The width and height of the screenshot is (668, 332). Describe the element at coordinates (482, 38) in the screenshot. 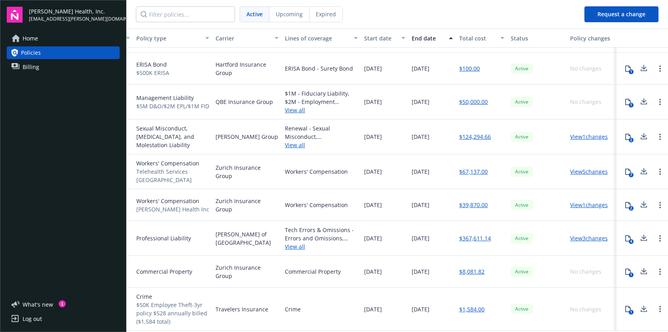

I see `button: Total cost` at that location.